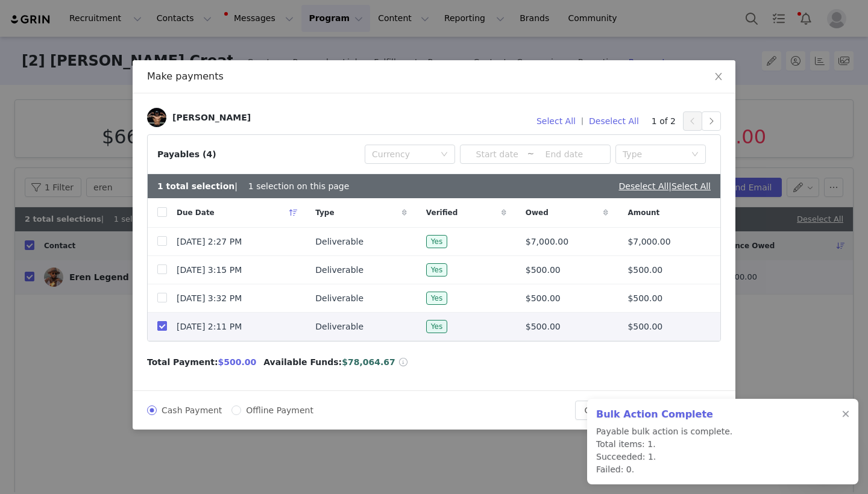 The width and height of the screenshot is (868, 494). What do you see at coordinates (718, 77) in the screenshot?
I see `button: Close` at bounding box center [718, 77].